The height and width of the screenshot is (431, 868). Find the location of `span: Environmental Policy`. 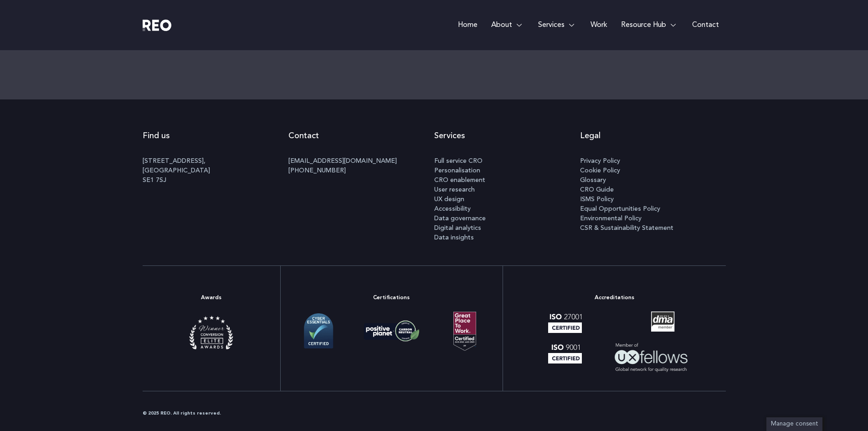

span: Environmental Policy is located at coordinates (611, 218).